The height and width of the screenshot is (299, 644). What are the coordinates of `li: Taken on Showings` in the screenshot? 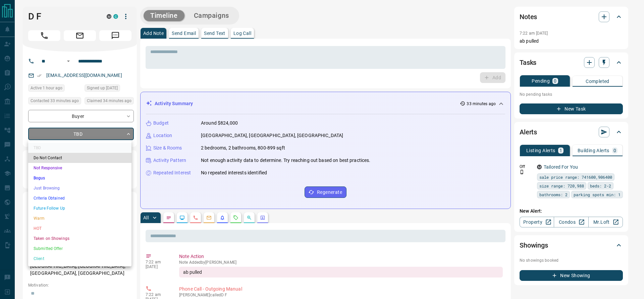 It's located at (80, 238).